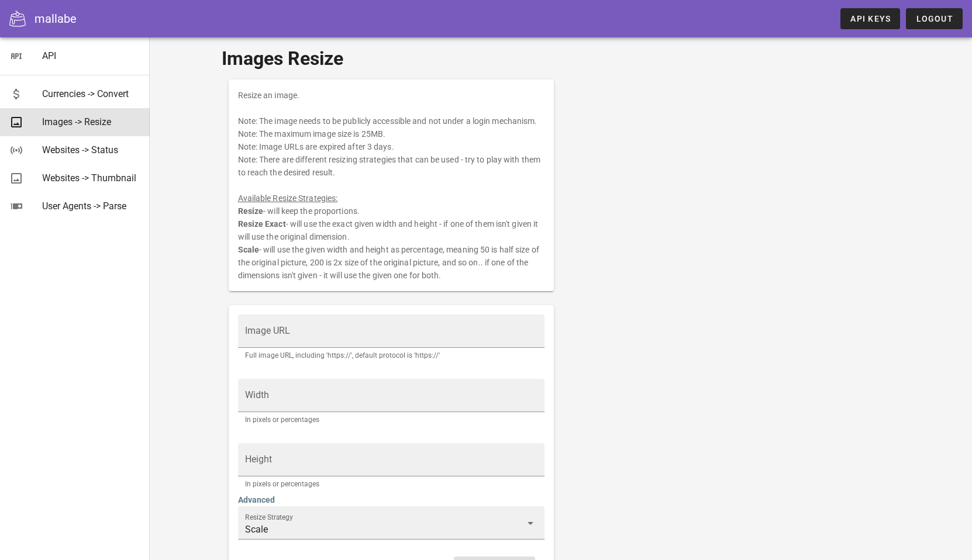  Describe the element at coordinates (91, 55) in the screenshot. I see `div: API` at that location.